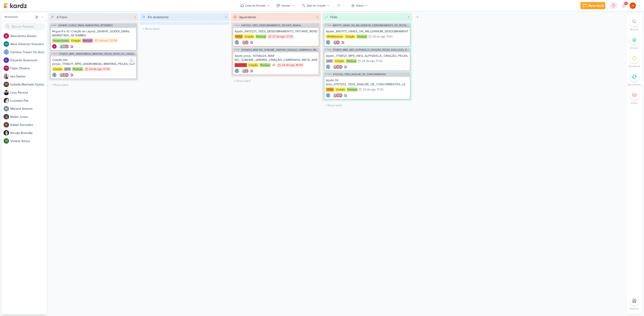 The height and width of the screenshot is (316, 644). Describe the element at coordinates (6, 100) in the screenshot. I see `img: Lucimara Paz` at that location.